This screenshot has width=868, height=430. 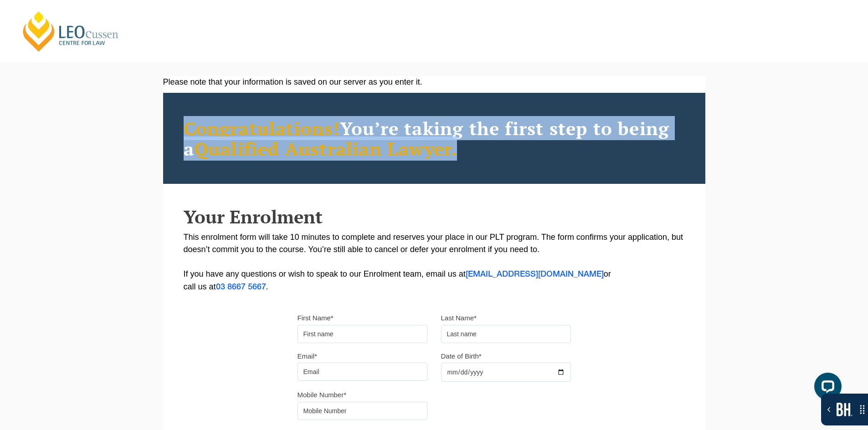 What do you see at coordinates (459, 318) in the screenshot?
I see `label: Last Name*` at bounding box center [459, 318].